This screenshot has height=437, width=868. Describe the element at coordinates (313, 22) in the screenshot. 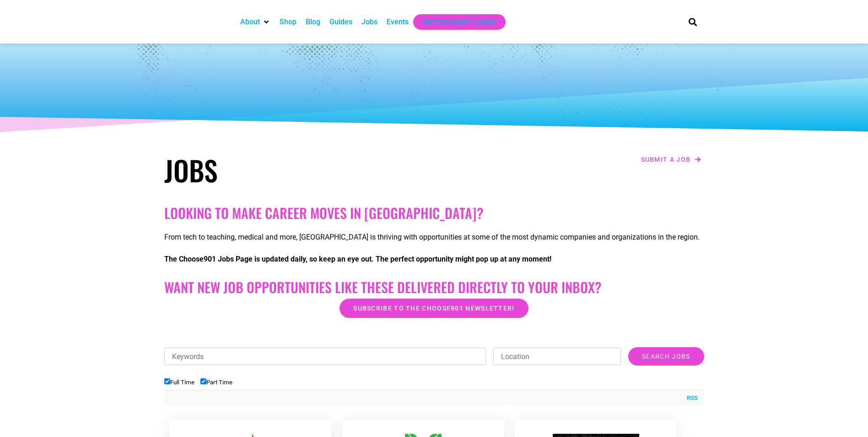

I see `a: Blog` at that location.